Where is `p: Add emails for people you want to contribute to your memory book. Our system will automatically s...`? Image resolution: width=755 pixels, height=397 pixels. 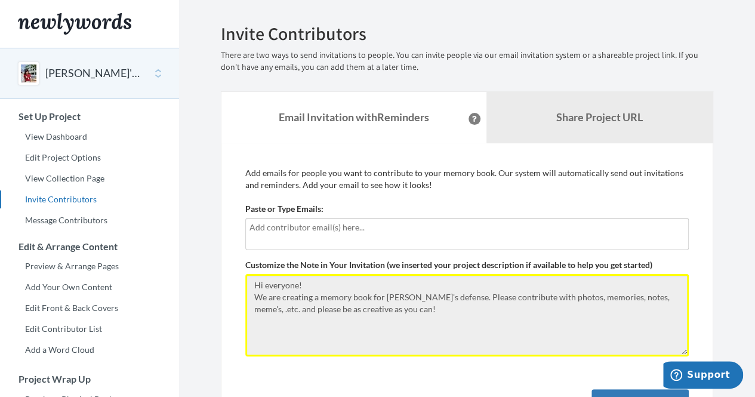 p: Add emails for people you want to contribute to your memory book. Our system will automatically s... is located at coordinates (467, 179).